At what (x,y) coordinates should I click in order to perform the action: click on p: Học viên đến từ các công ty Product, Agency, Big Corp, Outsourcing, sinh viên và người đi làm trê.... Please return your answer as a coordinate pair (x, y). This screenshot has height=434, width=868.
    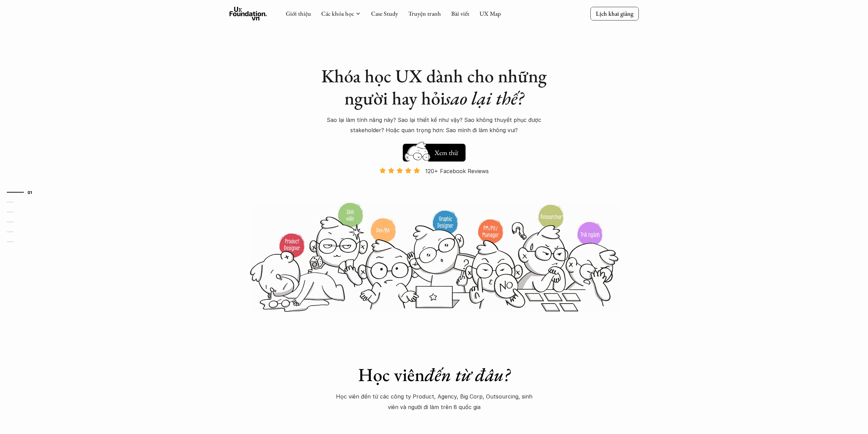
    Looking at the image, I should click on (434, 401).